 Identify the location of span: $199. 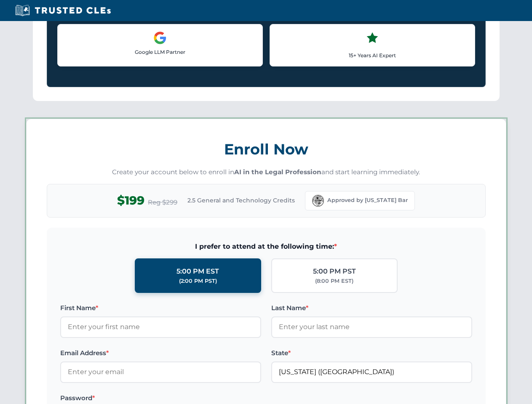
(131, 201).